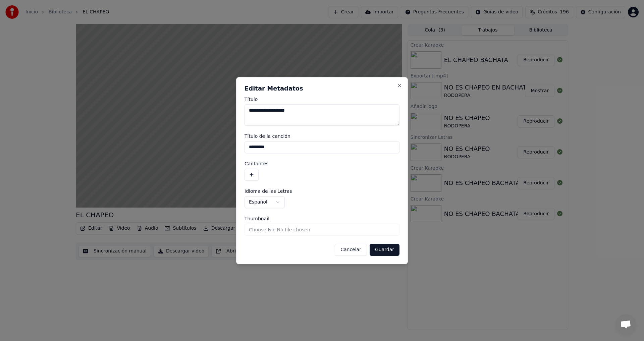 This screenshot has width=644, height=341. I want to click on label: Título de la canción, so click(322, 136).